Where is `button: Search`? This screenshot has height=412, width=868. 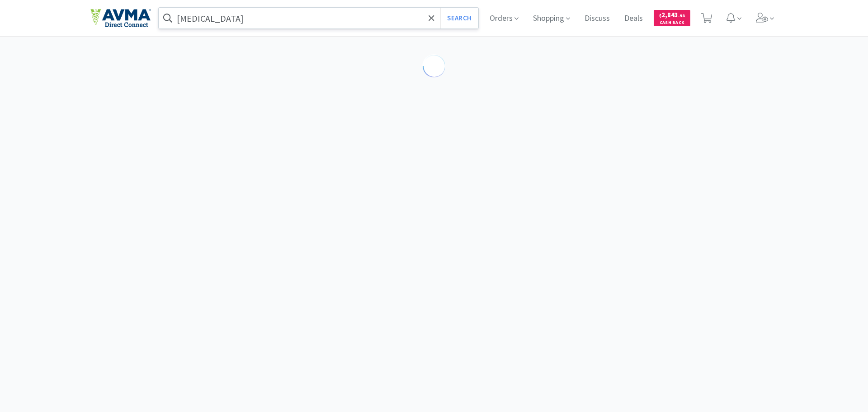 button: Search is located at coordinates (459, 18).